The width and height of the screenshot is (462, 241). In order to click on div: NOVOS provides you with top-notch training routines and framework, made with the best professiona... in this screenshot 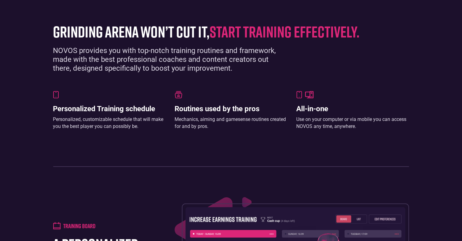, I will do `click(170, 59)`.